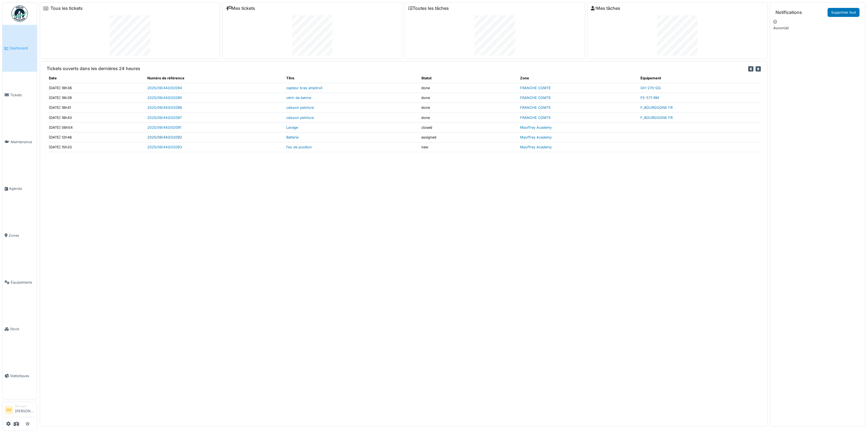  Describe the element at coordinates (165, 88) in the screenshot. I see `a: 2025/09/443/02094` at that location.